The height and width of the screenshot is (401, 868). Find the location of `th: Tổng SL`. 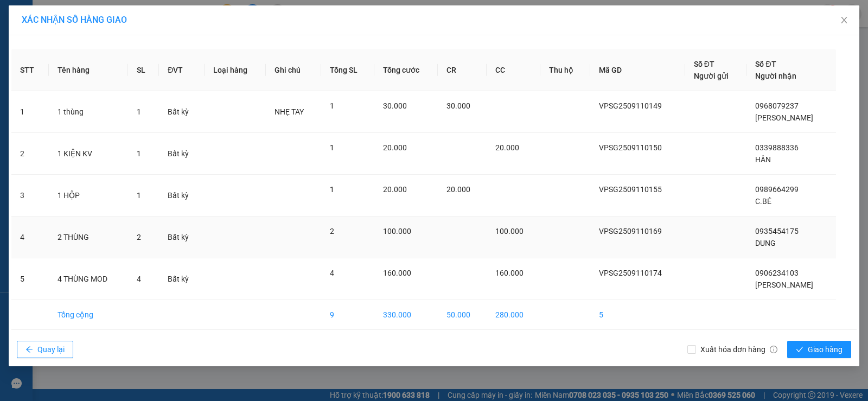

th: Tổng SL is located at coordinates (347, 70).